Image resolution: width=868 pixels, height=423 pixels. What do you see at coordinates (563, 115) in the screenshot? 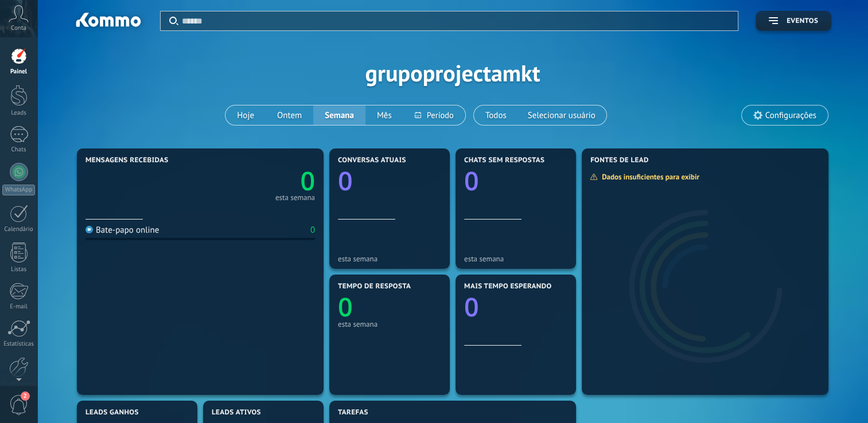
I see `button: Selecionar usuário` at bounding box center [563, 115].